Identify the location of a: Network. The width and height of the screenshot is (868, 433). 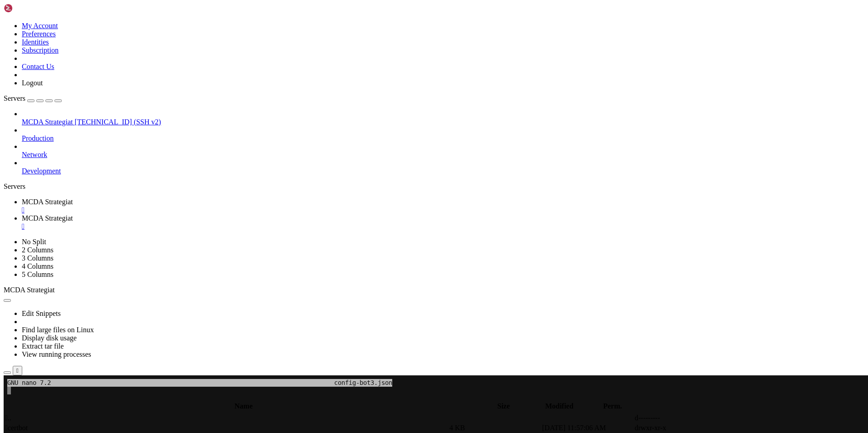
(443, 155).